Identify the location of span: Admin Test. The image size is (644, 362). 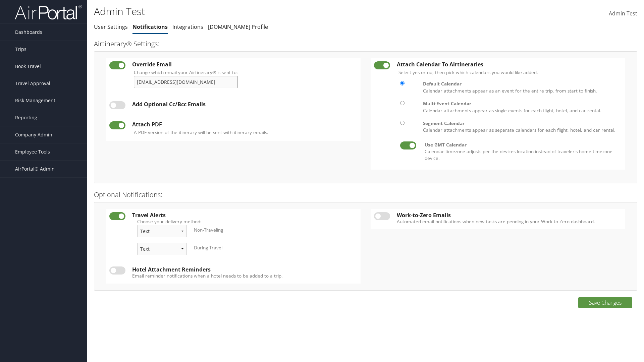
(623, 14).